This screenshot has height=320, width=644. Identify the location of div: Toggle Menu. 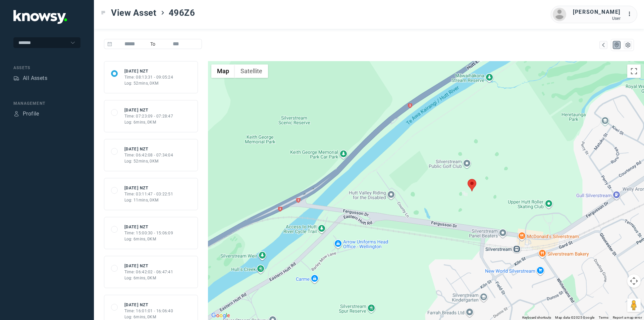
(103, 13).